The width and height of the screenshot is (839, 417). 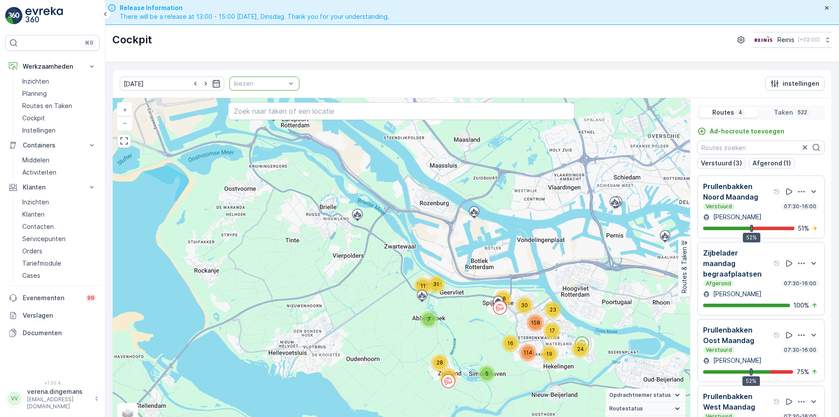 What do you see at coordinates (36, 160) in the screenshot?
I see `p: Middelen` at bounding box center [36, 160].